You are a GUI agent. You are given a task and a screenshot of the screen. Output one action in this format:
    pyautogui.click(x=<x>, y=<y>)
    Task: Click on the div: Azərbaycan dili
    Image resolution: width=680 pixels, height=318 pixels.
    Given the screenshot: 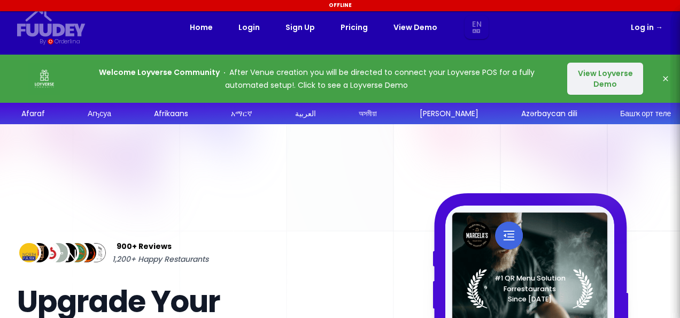 What is the action you would take?
    pyautogui.click(x=549, y=113)
    